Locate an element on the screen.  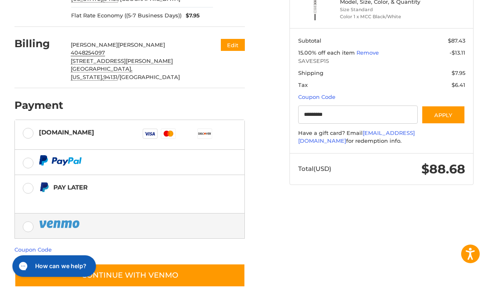
div: Pay Later is located at coordinates (132, 187).